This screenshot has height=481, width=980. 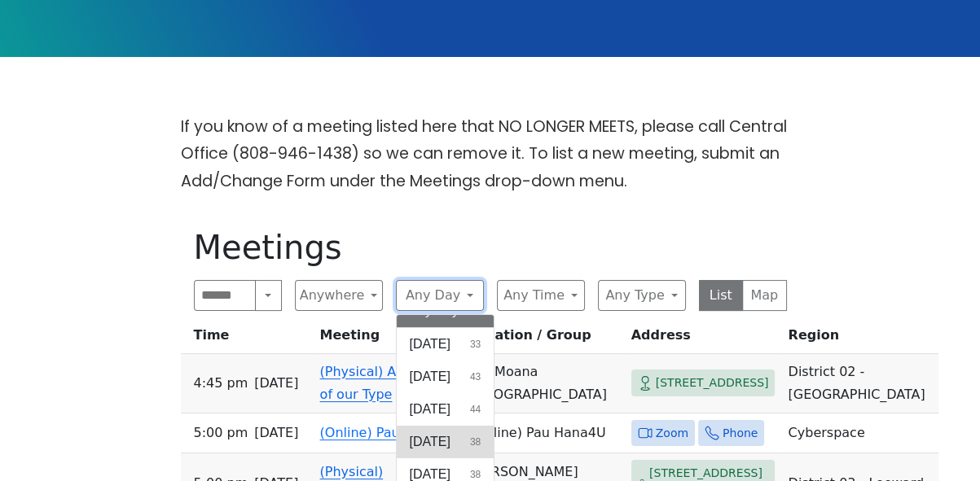 I want to click on span: 44 results, so click(x=474, y=409).